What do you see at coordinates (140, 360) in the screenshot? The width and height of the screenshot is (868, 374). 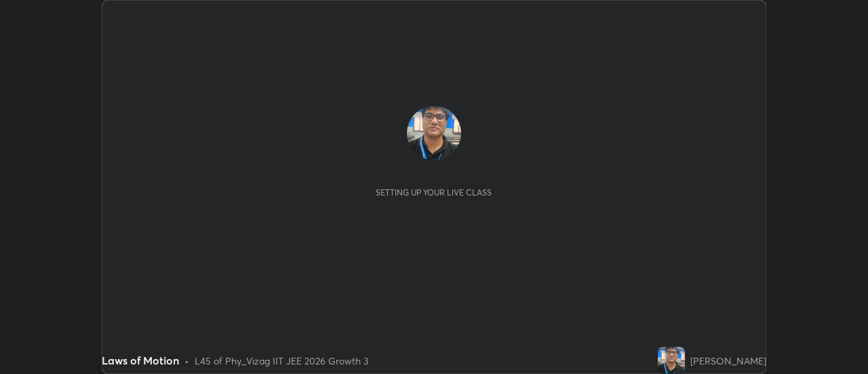 I see `div: Laws of Motion` at bounding box center [140, 360].